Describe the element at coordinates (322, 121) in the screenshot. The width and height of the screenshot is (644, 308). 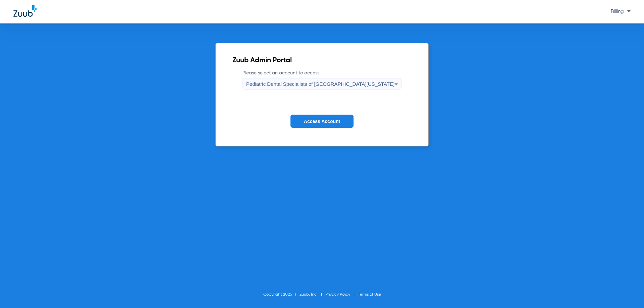
I see `button: Access Account` at that location.